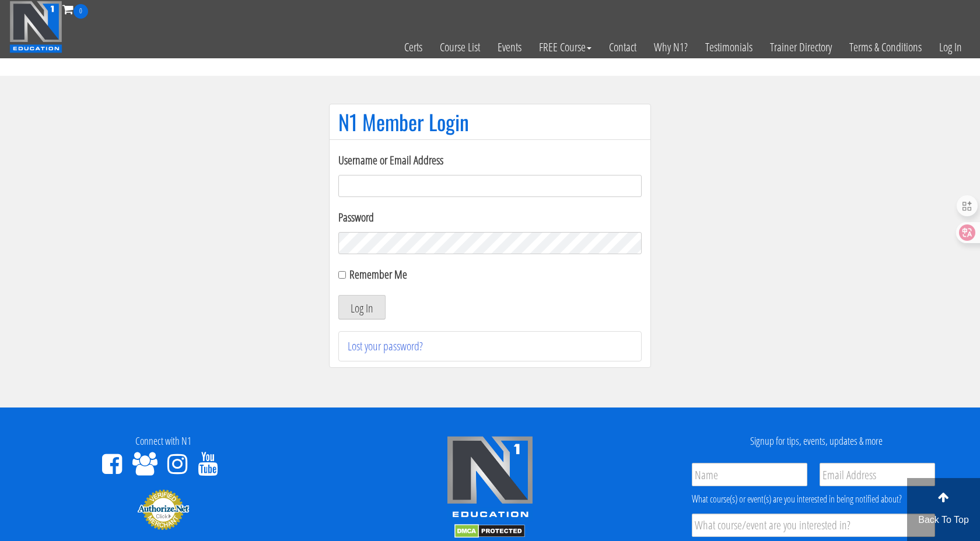  Describe the element at coordinates (75, 9) in the screenshot. I see `a: 0` at that location.